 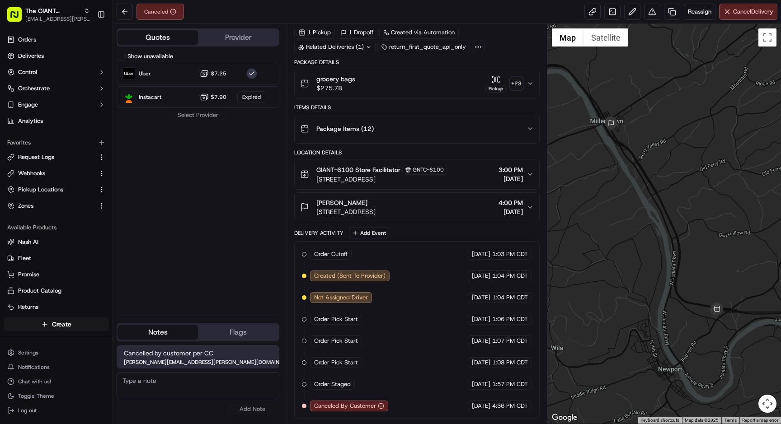 I want to click on a: Zones, so click(x=51, y=206).